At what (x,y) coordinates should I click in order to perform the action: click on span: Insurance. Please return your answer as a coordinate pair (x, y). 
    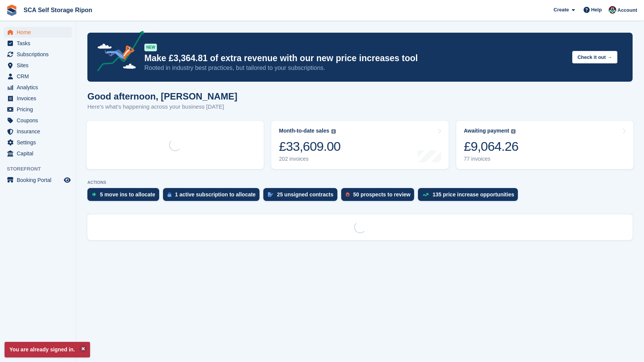
    Looking at the image, I should click on (39, 132).